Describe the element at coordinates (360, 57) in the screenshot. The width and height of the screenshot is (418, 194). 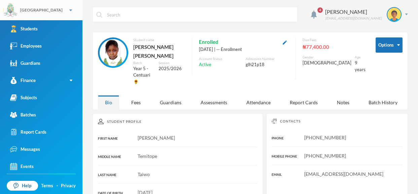
I see `div: Age` at that location.